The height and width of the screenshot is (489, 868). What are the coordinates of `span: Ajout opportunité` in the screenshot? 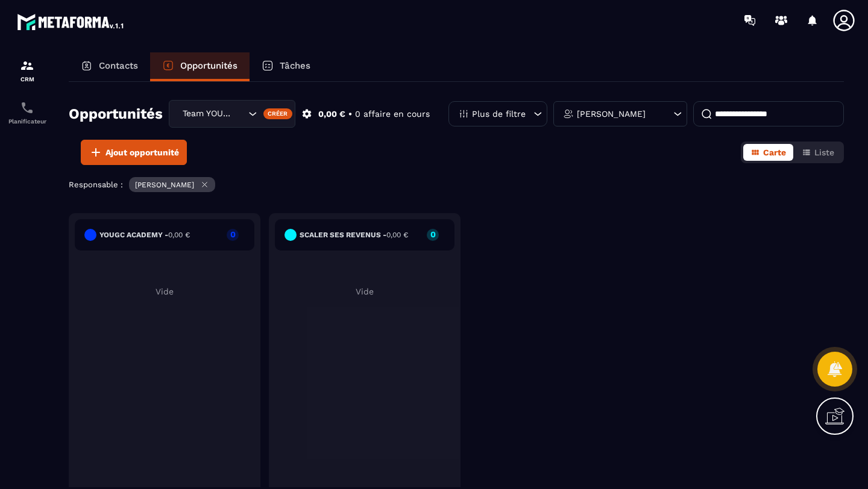 It's located at (142, 152).